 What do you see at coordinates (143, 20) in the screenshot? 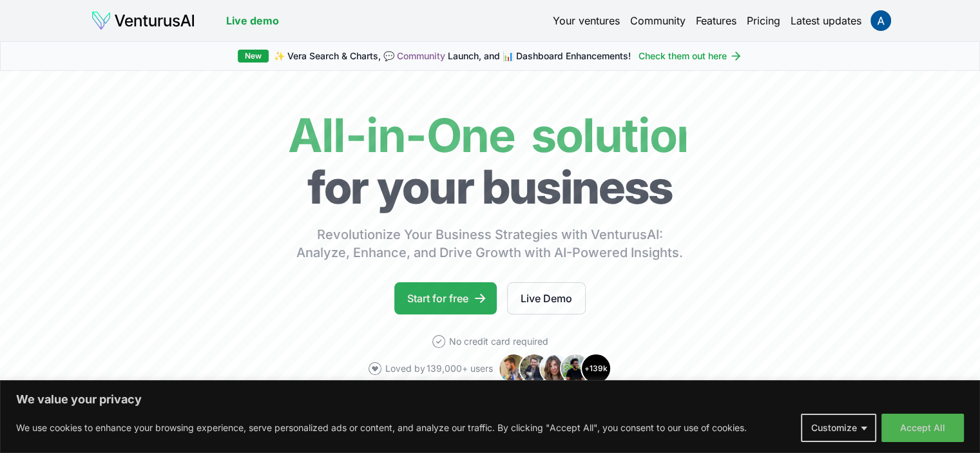
I see `img: logo` at bounding box center [143, 20].